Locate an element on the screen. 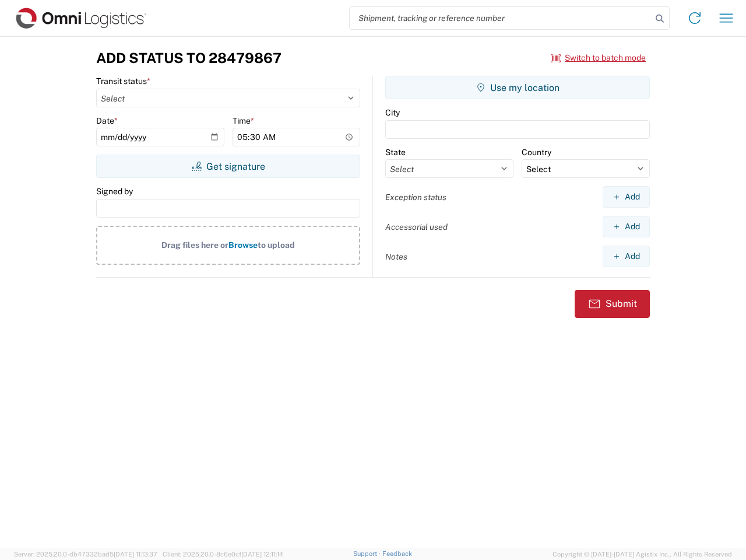  span: Client: 2025.20.0-8c6e0cf is located at coordinates (223, 554).